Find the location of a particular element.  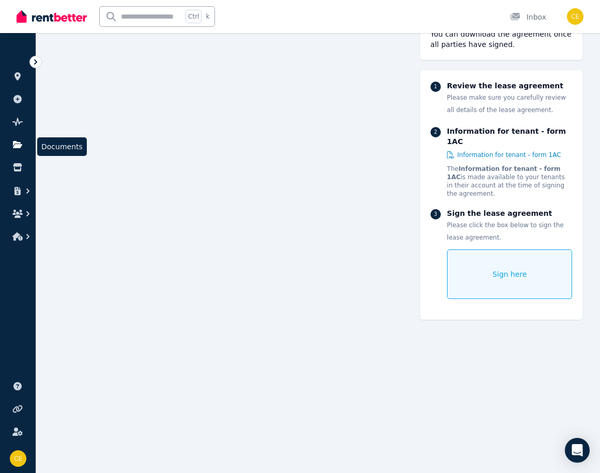

span: Ctrl is located at coordinates (193, 17).